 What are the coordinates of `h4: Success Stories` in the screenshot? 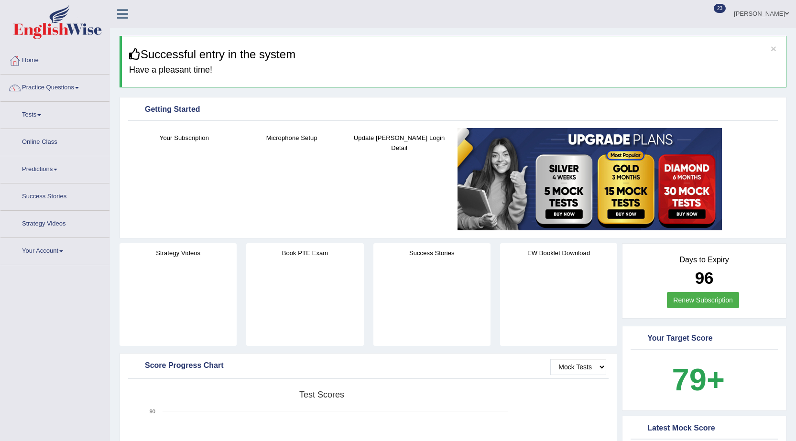 It's located at (432, 253).